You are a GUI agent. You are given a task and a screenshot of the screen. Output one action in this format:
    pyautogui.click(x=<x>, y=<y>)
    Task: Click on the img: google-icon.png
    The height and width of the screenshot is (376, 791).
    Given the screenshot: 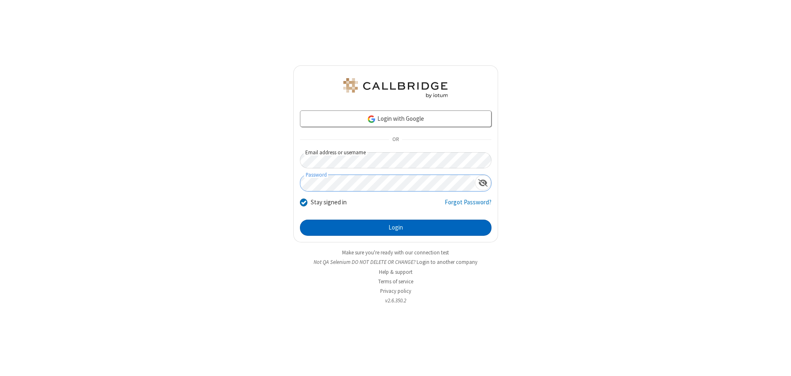 What is the action you would take?
    pyautogui.click(x=371, y=119)
    